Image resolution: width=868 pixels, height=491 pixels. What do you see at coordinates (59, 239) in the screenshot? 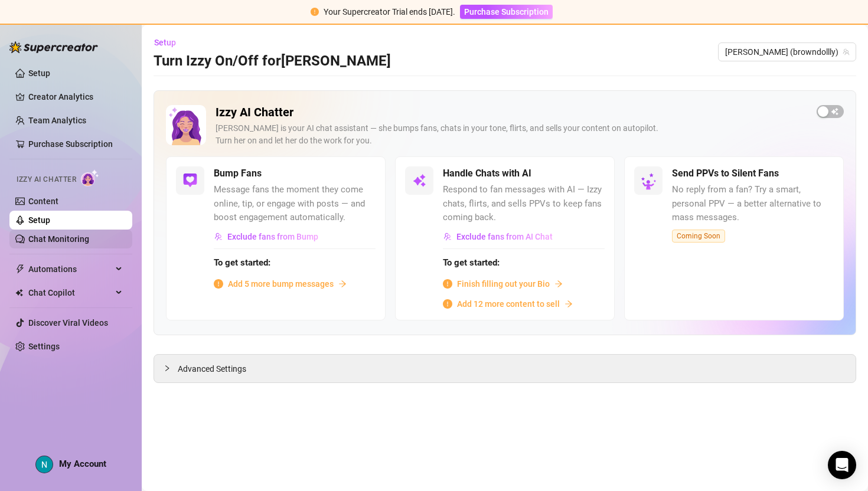
I see `a: Chat Monitoring` at bounding box center [59, 239].